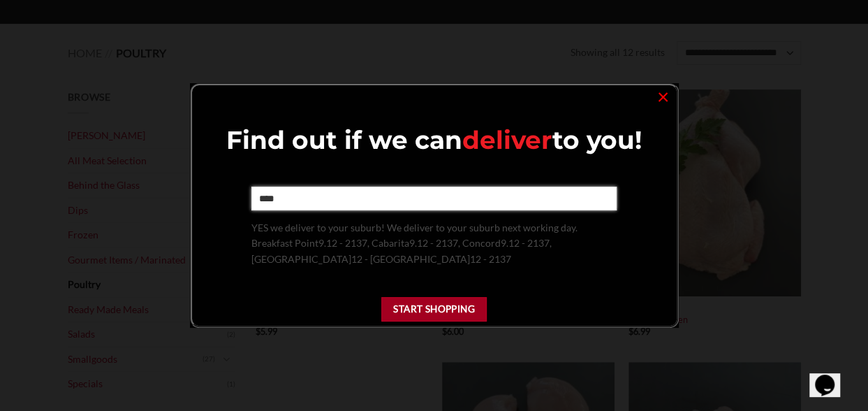 This screenshot has height=411, width=868. Describe the element at coordinates (434, 309) in the screenshot. I see `button: Start Shopping` at that location.